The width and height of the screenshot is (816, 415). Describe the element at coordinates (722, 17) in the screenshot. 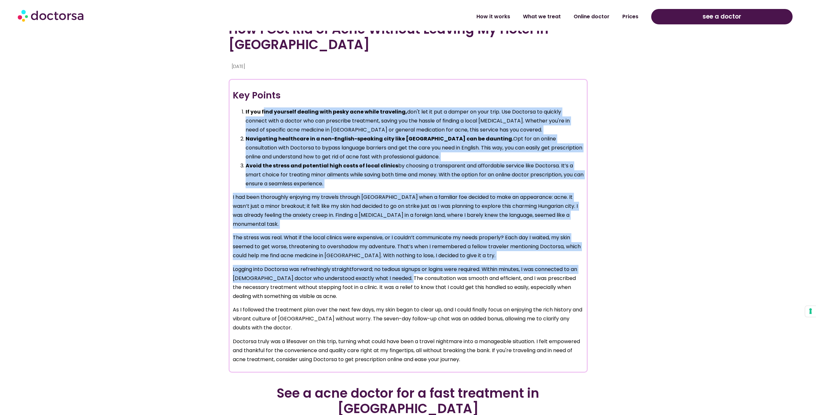

I see `span: see a doctor` at that location.